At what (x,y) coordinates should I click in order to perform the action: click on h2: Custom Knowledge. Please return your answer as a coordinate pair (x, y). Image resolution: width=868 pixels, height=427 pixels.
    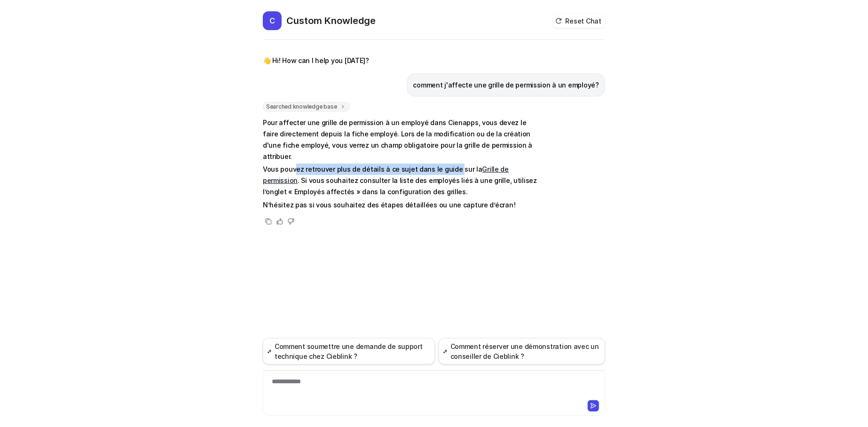
    Looking at the image, I should click on (331, 21).